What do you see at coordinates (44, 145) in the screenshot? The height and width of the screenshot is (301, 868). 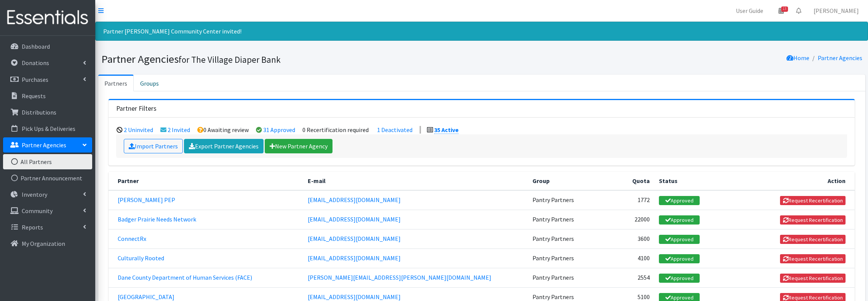 I see `p: Partner Agencies` at bounding box center [44, 145].